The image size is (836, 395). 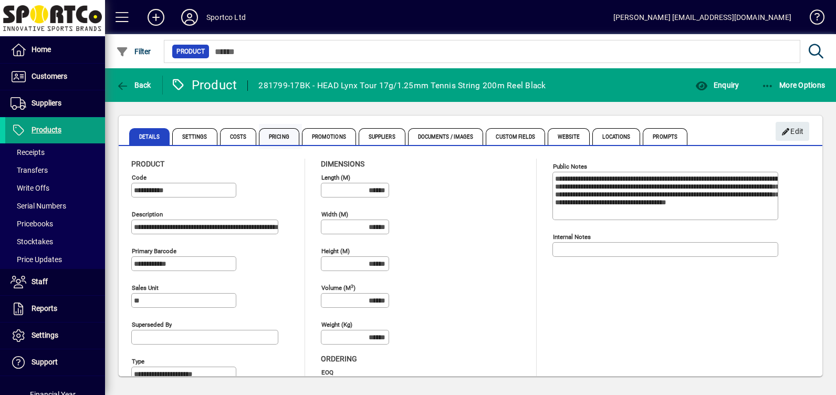 What do you see at coordinates (55, 152) in the screenshot?
I see `a: Receipts` at bounding box center [55, 152].